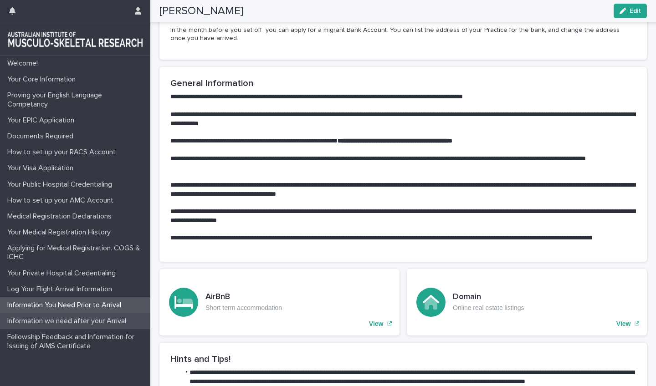 The image size is (656, 386). Describe the element at coordinates (75, 39) in the screenshot. I see `img: 1xcjEmqDTcmQhduivVBy` at that location.